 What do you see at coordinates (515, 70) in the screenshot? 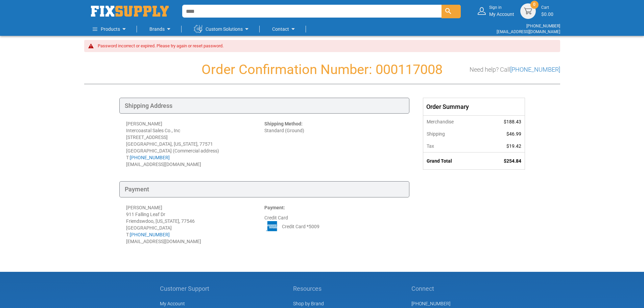
I see `h3: Need help? Call` at bounding box center [515, 70].